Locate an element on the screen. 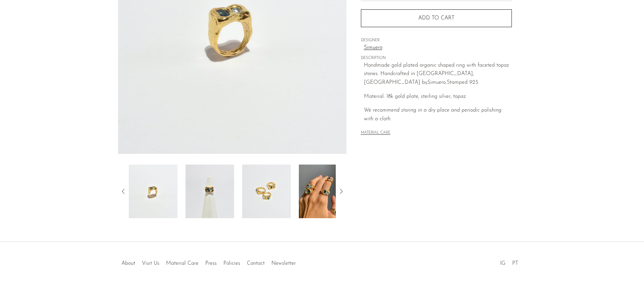 The width and height of the screenshot is (644, 308). button: Add to cart is located at coordinates (436, 18).